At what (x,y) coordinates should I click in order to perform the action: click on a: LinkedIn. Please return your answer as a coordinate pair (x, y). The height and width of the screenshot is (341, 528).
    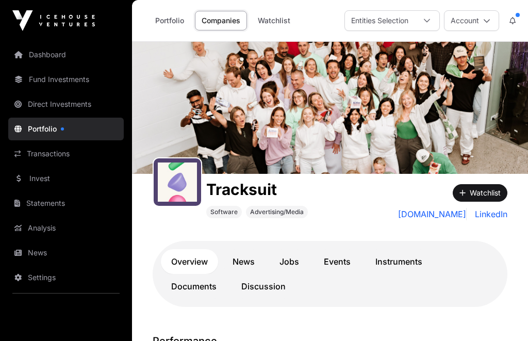
    Looking at the image, I should click on (489, 214).